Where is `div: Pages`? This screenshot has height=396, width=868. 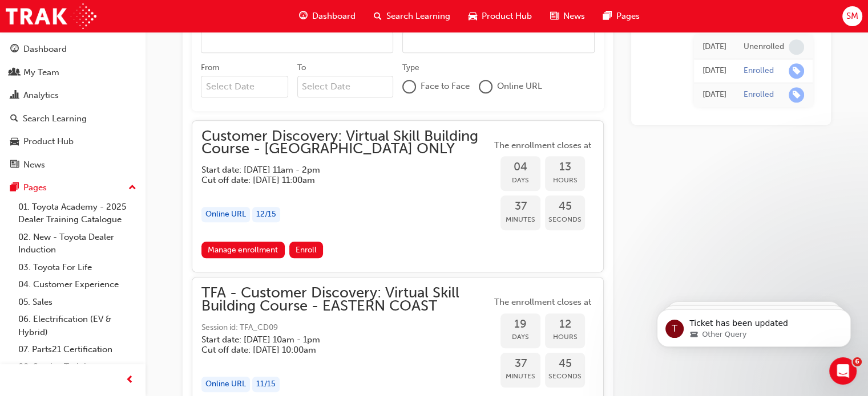
div: Pages is located at coordinates (34, 187).